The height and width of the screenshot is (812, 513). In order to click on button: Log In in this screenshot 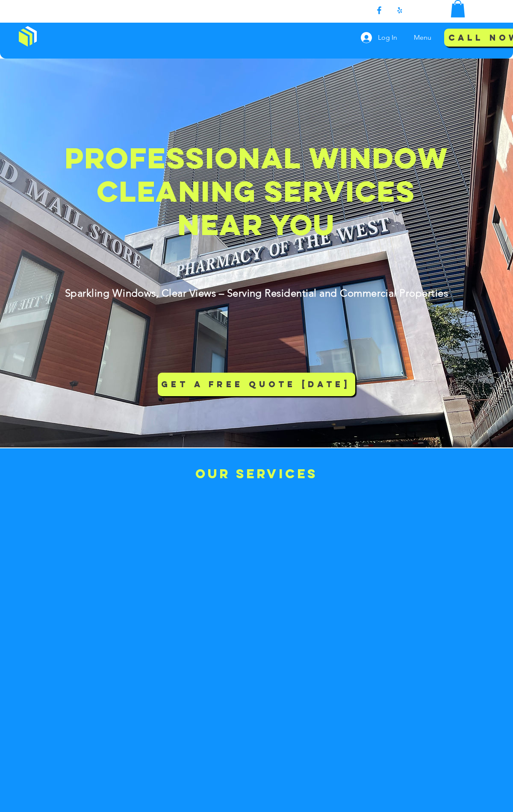, I will do `click(379, 38)`.